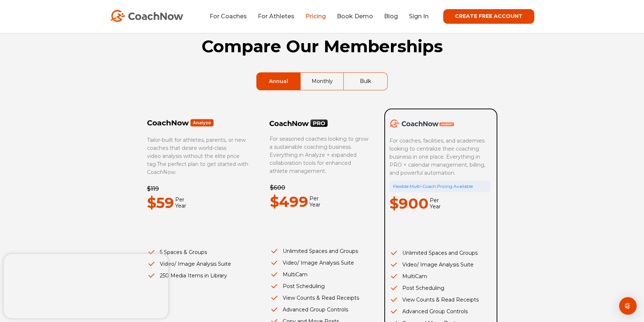 The height and width of the screenshot is (322, 644). Describe the element at coordinates (197, 275) in the screenshot. I see `li: 250 Media Items in Library` at that location.